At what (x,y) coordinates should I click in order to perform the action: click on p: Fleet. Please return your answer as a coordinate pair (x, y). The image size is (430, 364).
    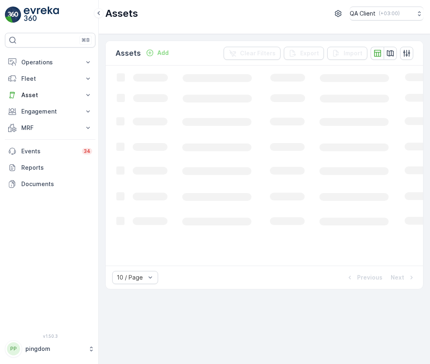
    Looking at the image, I should click on (50, 79).